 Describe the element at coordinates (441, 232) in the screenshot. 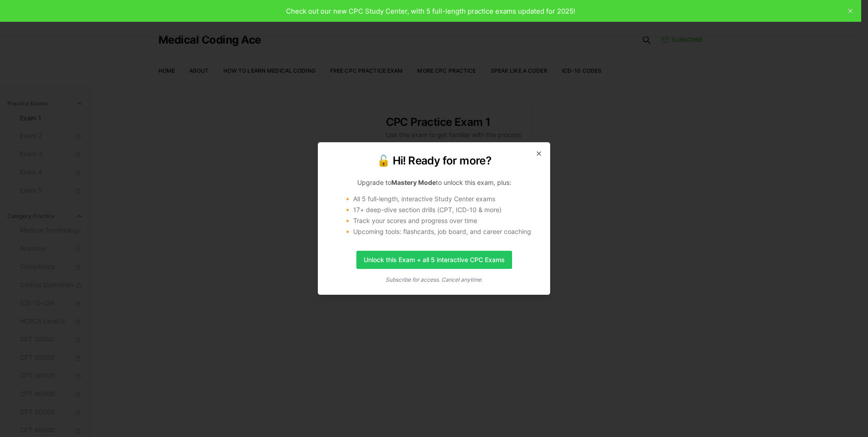

I see `li: 🔸 Upcoming tools: flashcards, job board, and career coaching` at that location.